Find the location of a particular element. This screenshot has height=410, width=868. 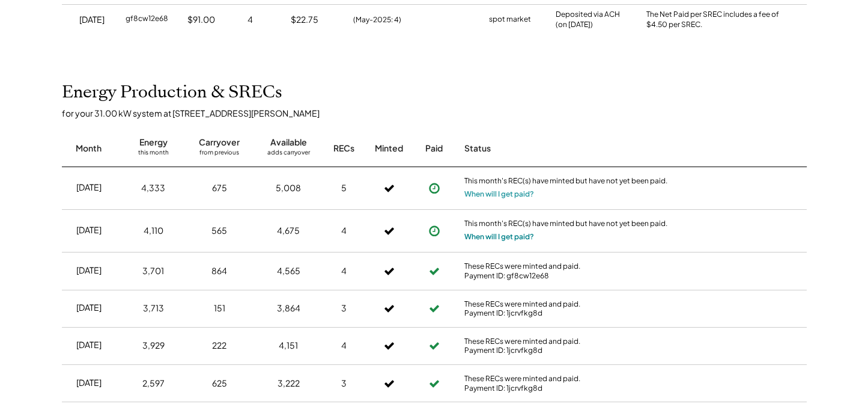

div: Status is located at coordinates (567, 148).